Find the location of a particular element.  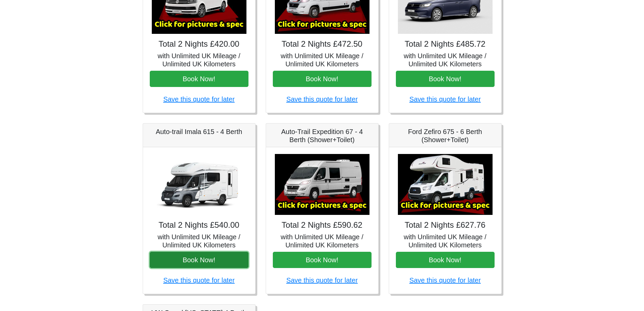

h4: Total 2 Nights £627.76 is located at coordinates (445, 225).